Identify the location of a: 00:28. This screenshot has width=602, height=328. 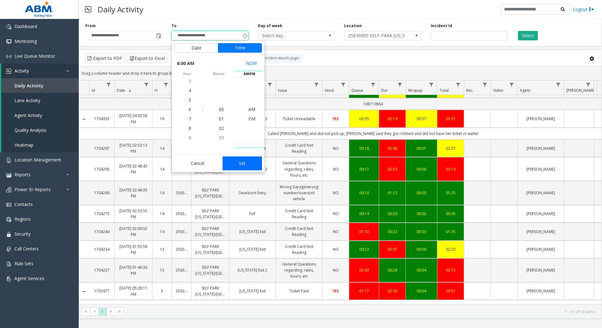
(393, 270).